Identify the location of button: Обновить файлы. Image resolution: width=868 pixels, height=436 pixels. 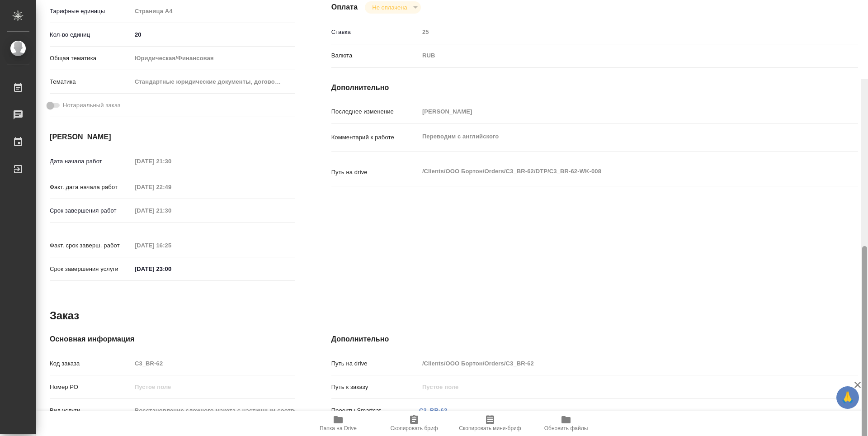
(566, 423).